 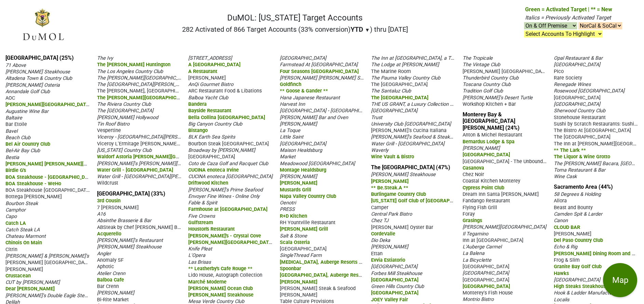 What do you see at coordinates (224, 196) in the screenshot?
I see `span: Envoyer Fine Wines - Online Only` at bounding box center [224, 196].